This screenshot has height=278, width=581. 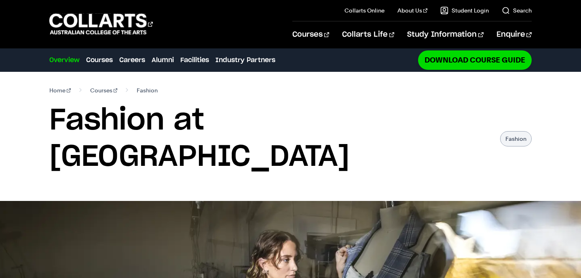 What do you see at coordinates (364, 11) in the screenshot?
I see `a: Collarts Online` at bounding box center [364, 11].